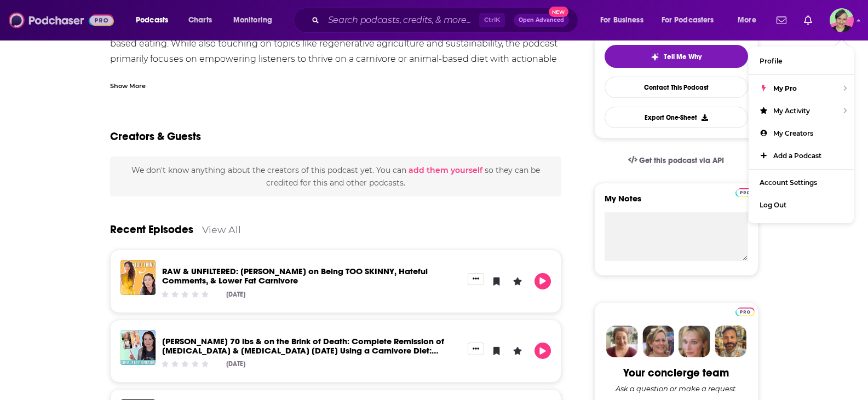 Image resolution: width=868 pixels, height=400 pixels. Describe the element at coordinates (694, 342) in the screenshot. I see `img: Jules Profile` at that location.